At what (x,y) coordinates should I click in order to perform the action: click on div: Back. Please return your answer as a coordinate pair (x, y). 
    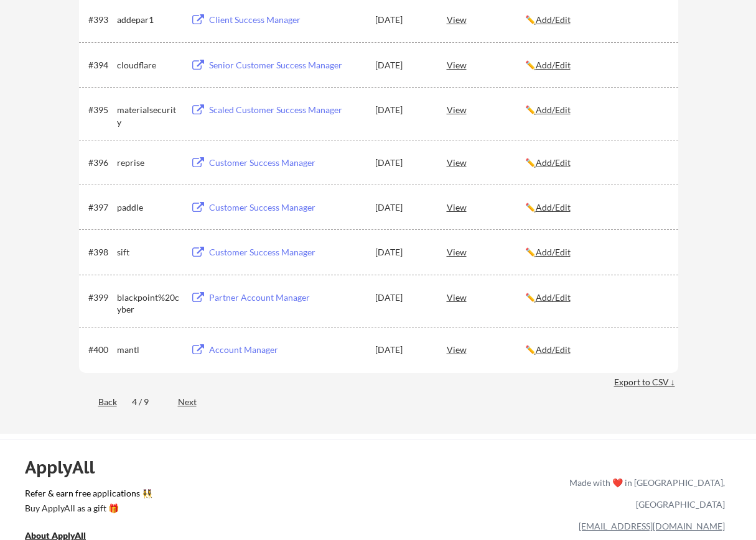
    Looking at the image, I should click on (97, 402).